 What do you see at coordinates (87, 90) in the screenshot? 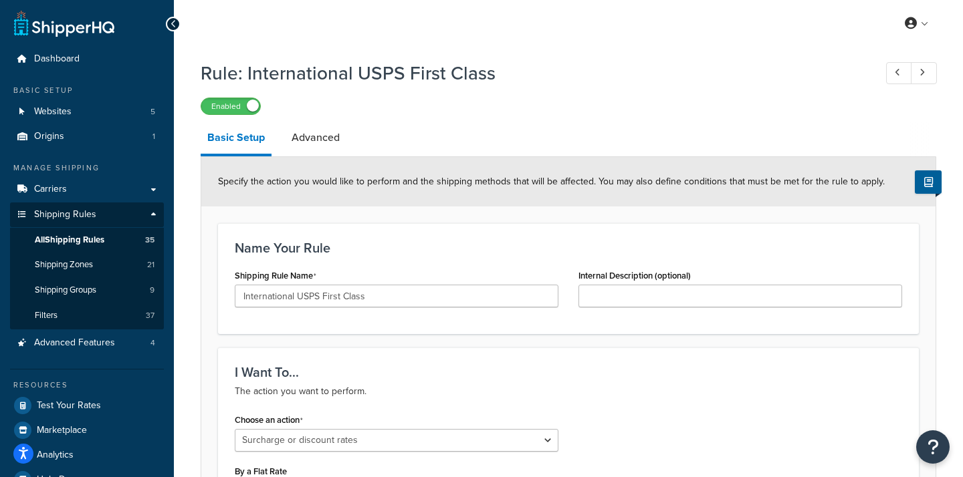
I see `div: Basic Setup` at bounding box center [87, 90].